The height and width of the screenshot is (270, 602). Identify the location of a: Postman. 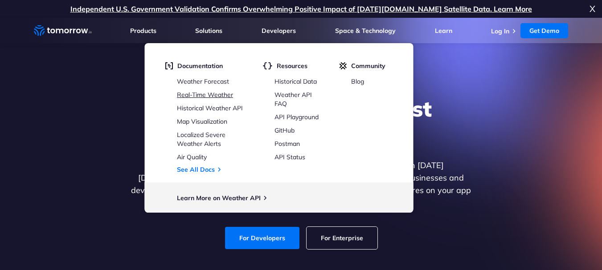
(287, 144).